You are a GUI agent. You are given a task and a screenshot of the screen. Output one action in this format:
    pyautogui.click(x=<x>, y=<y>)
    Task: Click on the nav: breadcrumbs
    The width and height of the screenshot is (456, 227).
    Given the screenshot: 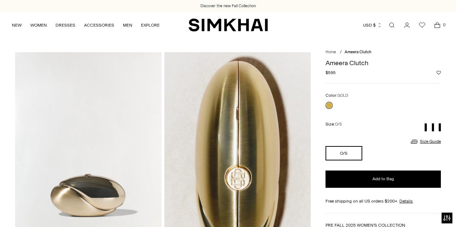 What is the action you would take?
    pyautogui.click(x=383, y=52)
    